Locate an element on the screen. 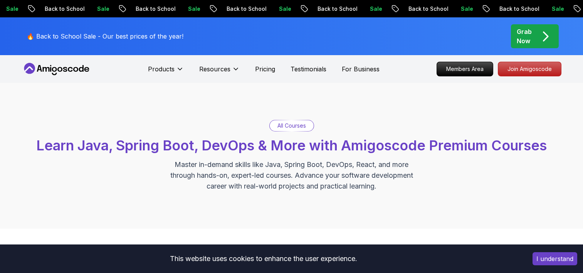  a: Members Area is located at coordinates (465, 69).